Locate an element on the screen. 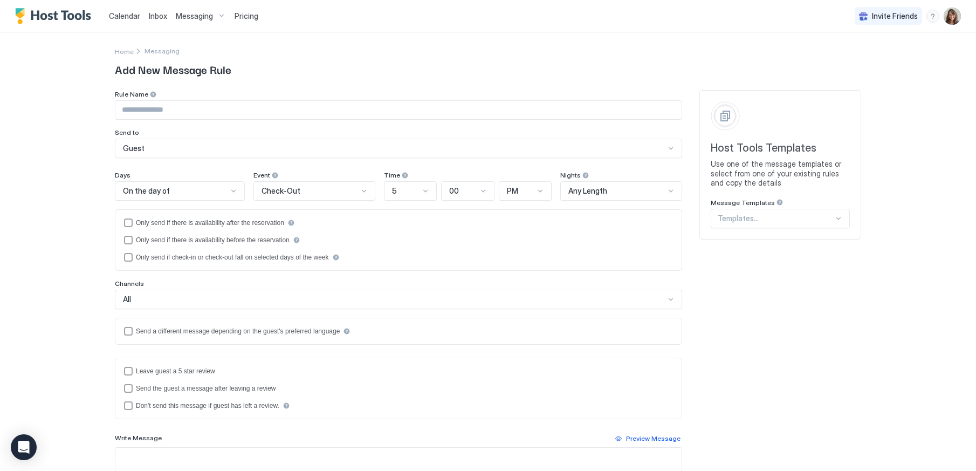 The width and height of the screenshot is (976, 471). div: Send the guest a message after leaving a review is located at coordinates (206, 388).